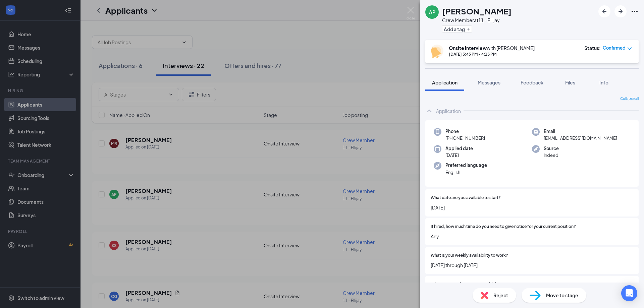 This screenshot has width=644, height=308. I want to click on svg: Plus, so click(468, 29).